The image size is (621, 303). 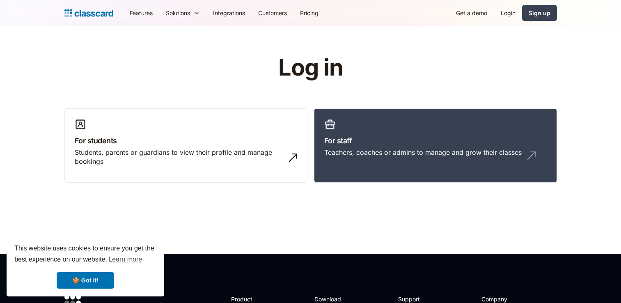 What do you see at coordinates (186, 146) in the screenshot?
I see `a: For studentsStudents, parents or guardians to view their profile and manage bookings` at bounding box center [186, 146].